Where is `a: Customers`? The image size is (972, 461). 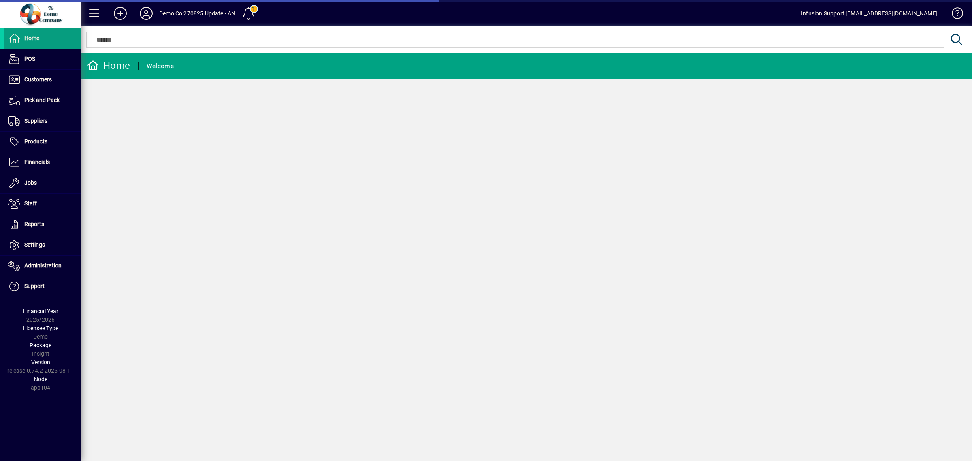 a: Customers is located at coordinates (43, 80).